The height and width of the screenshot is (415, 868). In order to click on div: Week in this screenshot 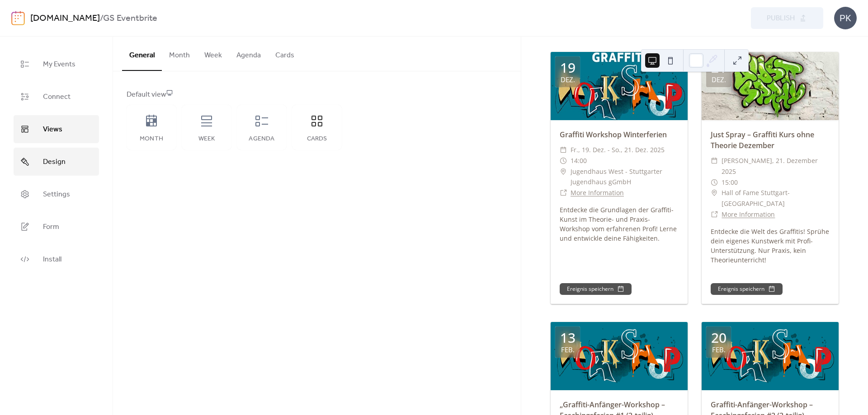, I will do `click(206, 139)`.